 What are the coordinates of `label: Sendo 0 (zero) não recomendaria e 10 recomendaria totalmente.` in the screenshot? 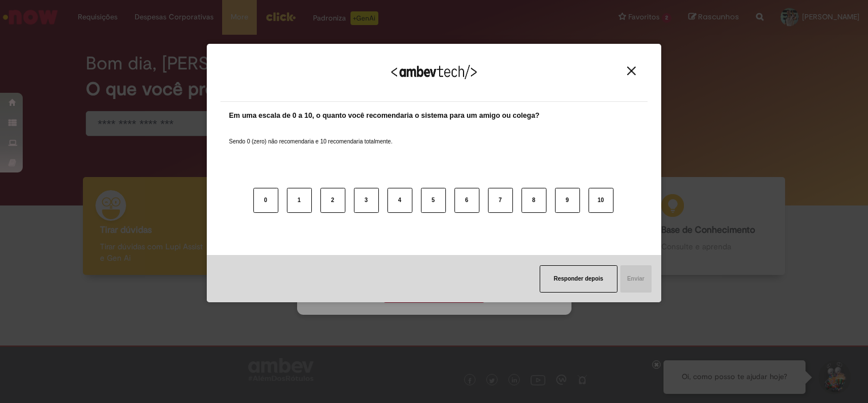 It's located at (310, 135).